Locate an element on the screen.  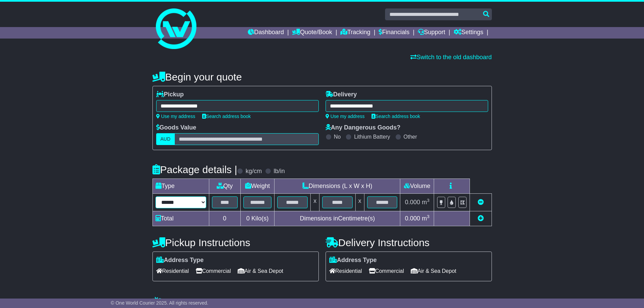
a: Settings is located at coordinates (468, 33).